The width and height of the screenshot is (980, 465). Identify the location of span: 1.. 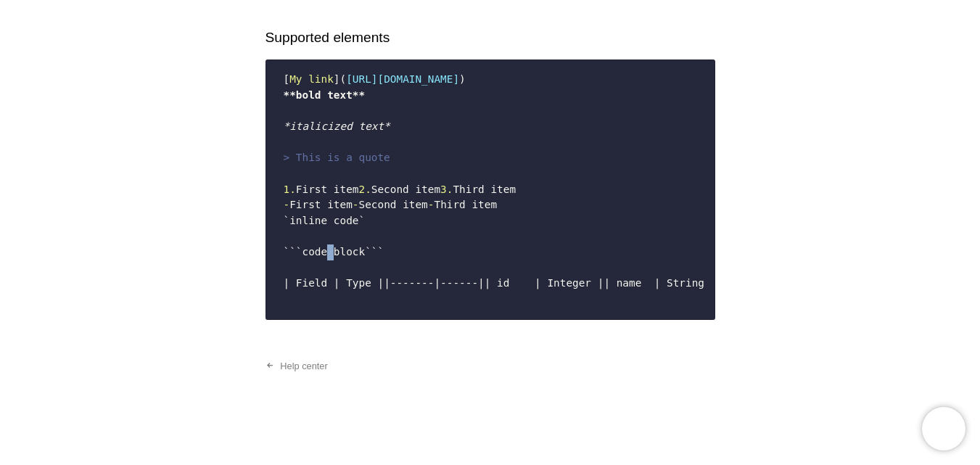
(289, 189).